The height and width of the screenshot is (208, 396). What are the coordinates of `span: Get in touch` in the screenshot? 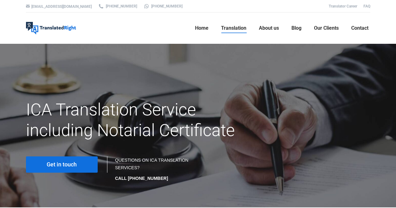 It's located at (62, 165).